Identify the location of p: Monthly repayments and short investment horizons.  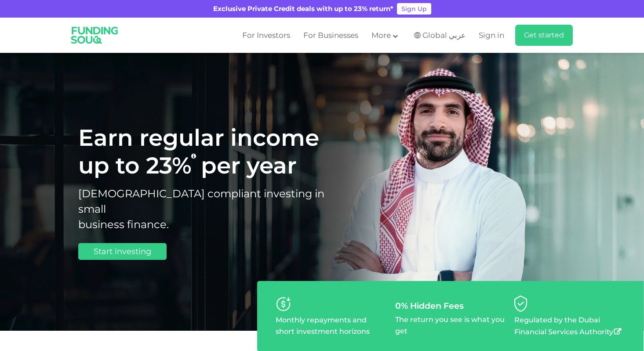
(331, 326).